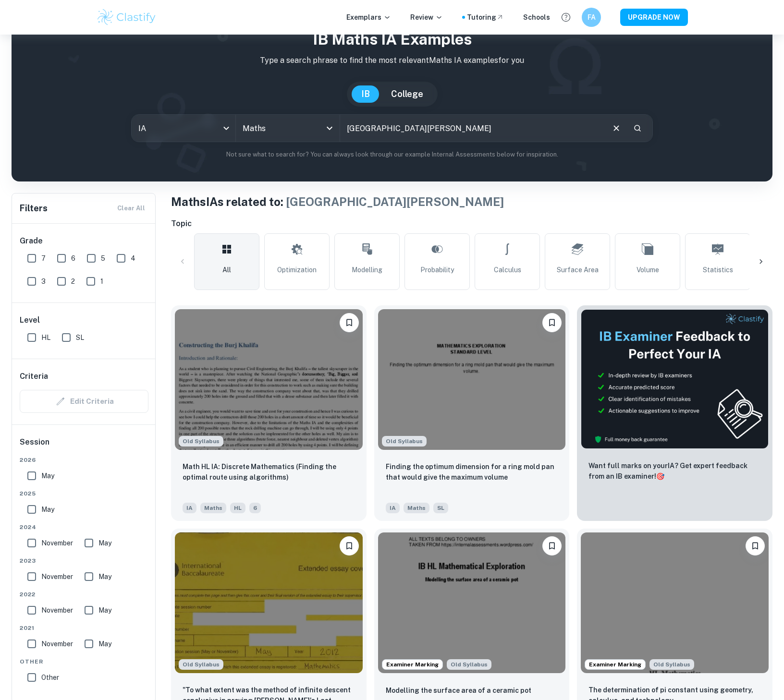 The image size is (784, 700). Describe the element at coordinates (472, 128) in the screenshot. I see `input: E.g. neural networks, space, population modelling...` at that location.